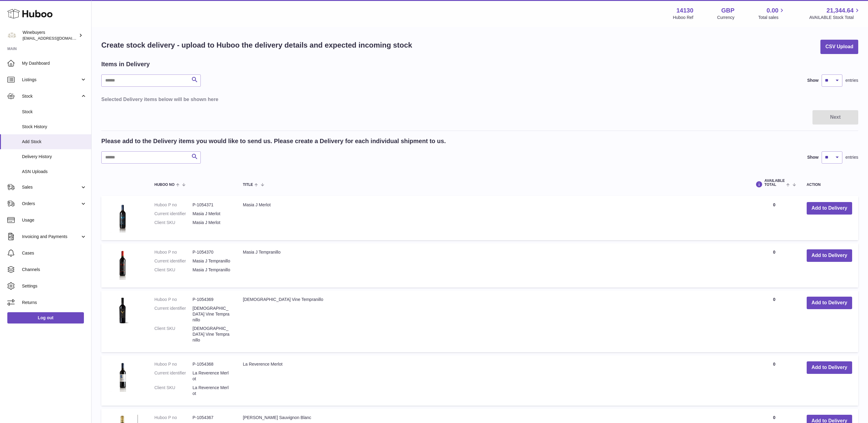  What do you see at coordinates (840, 10) in the screenshot?
I see `span: 21,344.64` at bounding box center [840, 10].